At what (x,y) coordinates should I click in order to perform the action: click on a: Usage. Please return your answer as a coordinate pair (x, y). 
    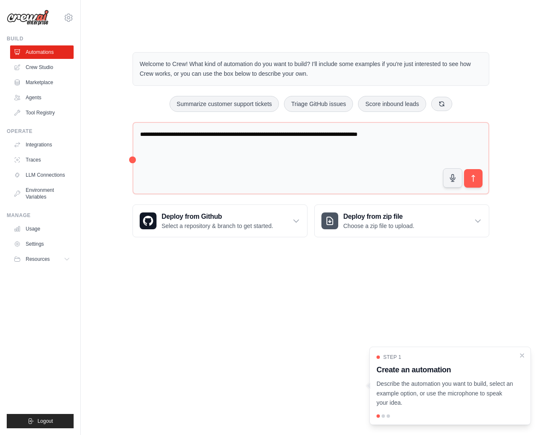
    Looking at the image, I should click on (42, 229).